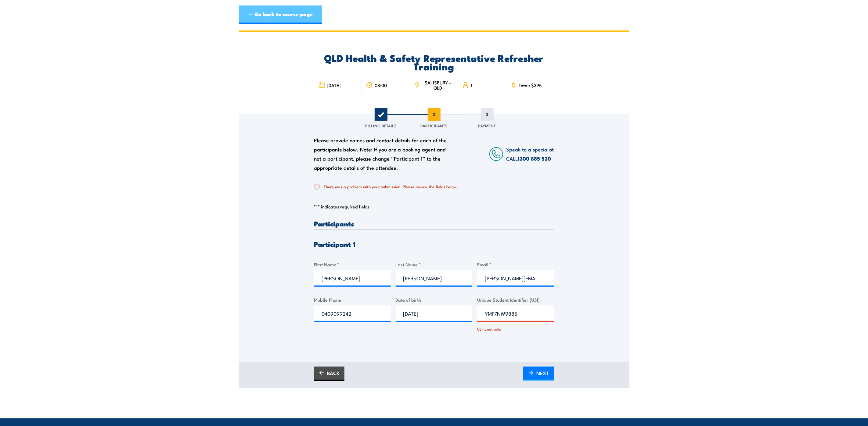 Image resolution: width=868 pixels, height=426 pixels. Describe the element at coordinates (535, 159) in the screenshot. I see `a: 1300 885 530` at that location.